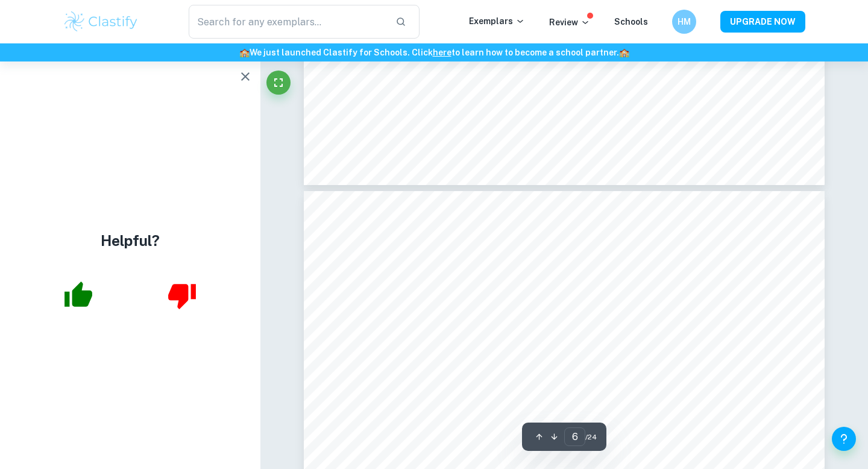 Image resolution: width=868 pixels, height=469 pixels. Describe the element at coordinates (684, 21) in the screenshot. I see `h6: HM` at that location.